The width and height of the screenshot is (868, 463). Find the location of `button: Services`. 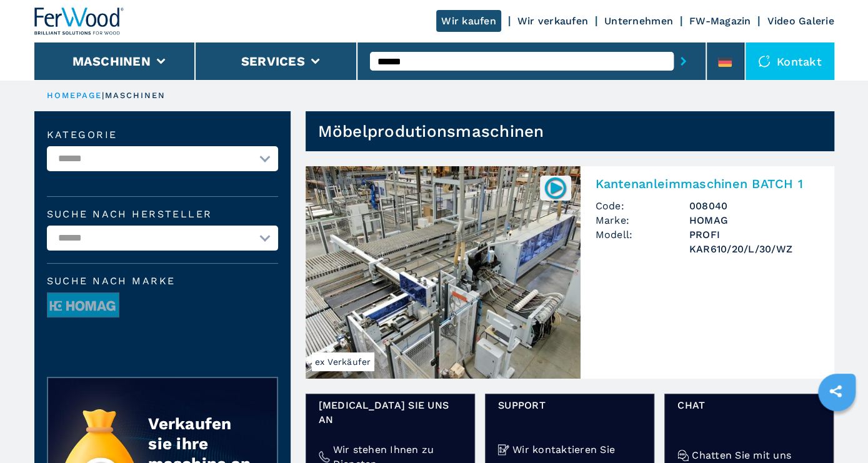

button: Services is located at coordinates (273, 61).